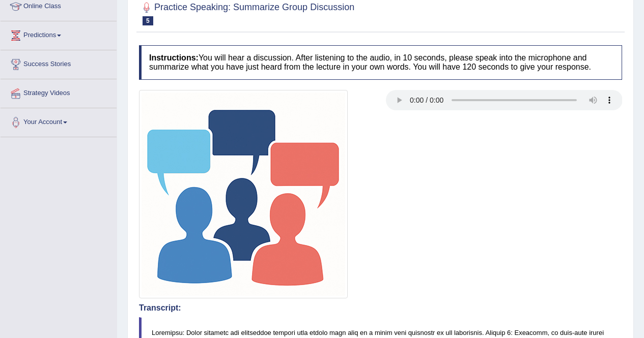 This screenshot has width=644, height=338. I want to click on h4: You will hear a discussion. After listening to the audio, in 10 seconds, please speak into the mi..., so click(380, 62).